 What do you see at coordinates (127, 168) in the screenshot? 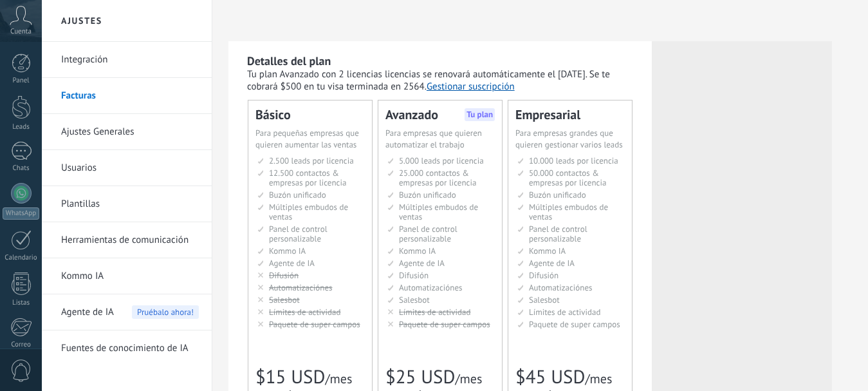
I see `li: Usuarios` at bounding box center [127, 168].